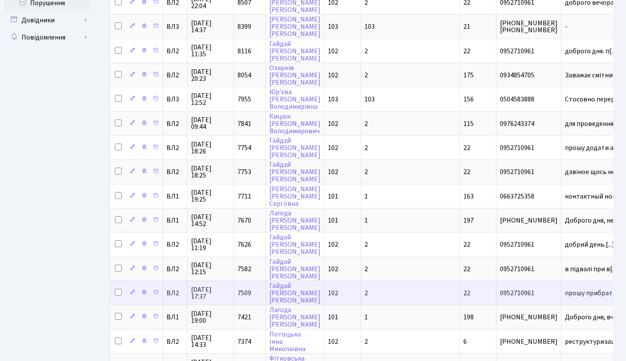  Describe the element at coordinates (244, 221) in the screenshot. I see `span: 7670` at that location.